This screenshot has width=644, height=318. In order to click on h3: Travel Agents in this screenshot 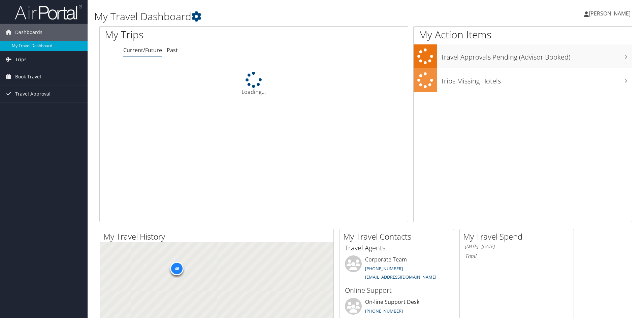, I will do `click(397, 248)`.